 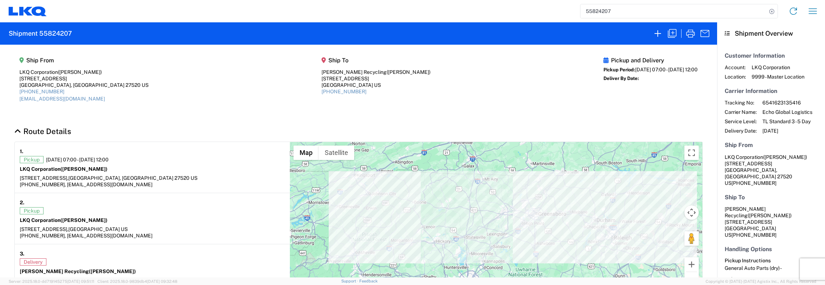 I want to click on span: Server: 2025.18.0-dd719145275, so click(x=51, y=281).